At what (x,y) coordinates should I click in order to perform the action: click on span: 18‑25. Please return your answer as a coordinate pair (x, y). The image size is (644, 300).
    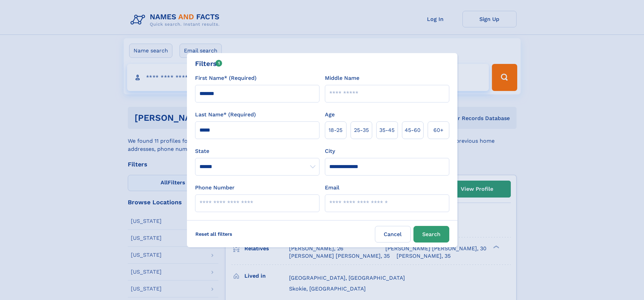
    Looking at the image, I should click on (335, 130).